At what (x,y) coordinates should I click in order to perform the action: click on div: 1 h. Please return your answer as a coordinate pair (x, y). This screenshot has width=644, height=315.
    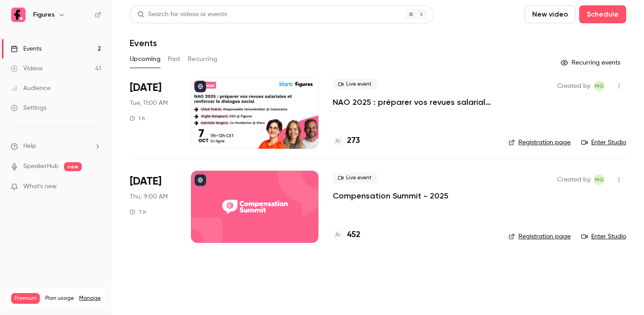
    Looking at the image, I should click on (137, 118).